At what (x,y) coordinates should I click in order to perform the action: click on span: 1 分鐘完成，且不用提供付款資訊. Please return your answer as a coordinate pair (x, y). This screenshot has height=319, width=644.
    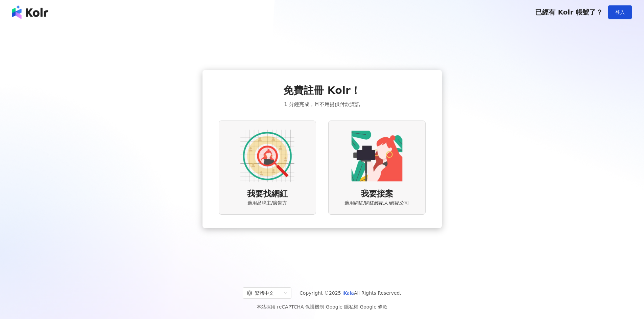
    Looking at the image, I should click on (322, 104).